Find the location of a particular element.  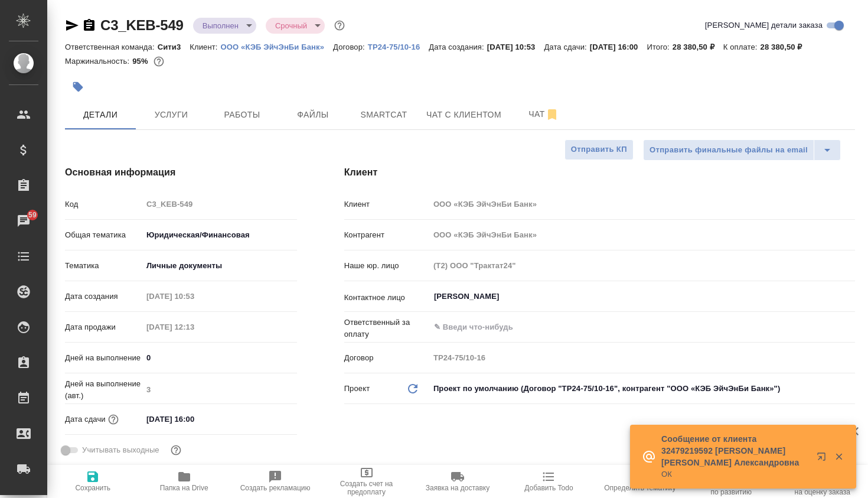

span: 59 is located at coordinates (33, 215).